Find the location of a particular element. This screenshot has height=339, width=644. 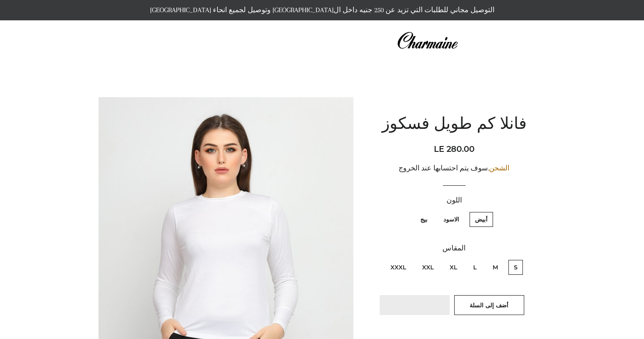

label: XXL is located at coordinates (428, 267).